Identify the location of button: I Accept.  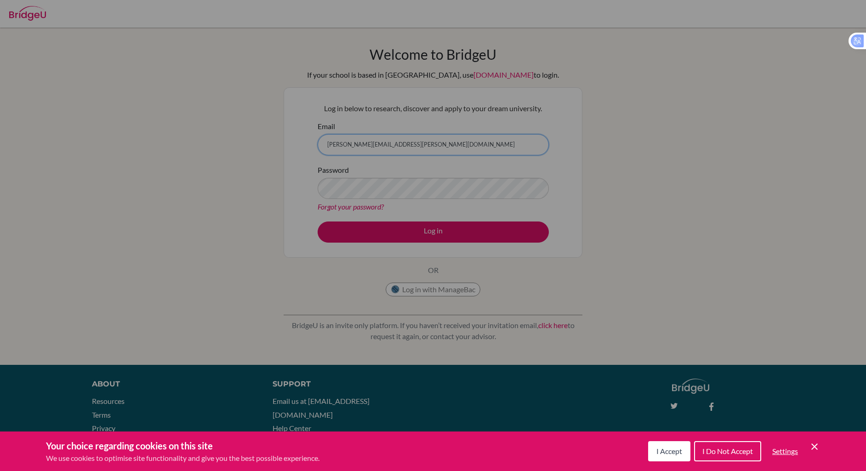
(669, 451).